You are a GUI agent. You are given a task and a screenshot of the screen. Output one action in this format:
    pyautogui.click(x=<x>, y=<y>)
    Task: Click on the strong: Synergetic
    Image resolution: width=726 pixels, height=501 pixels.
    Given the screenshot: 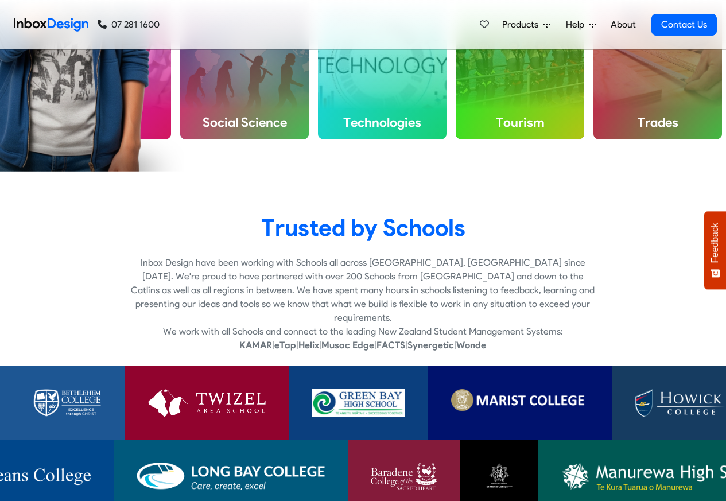 What is the action you would take?
    pyautogui.click(x=430, y=345)
    